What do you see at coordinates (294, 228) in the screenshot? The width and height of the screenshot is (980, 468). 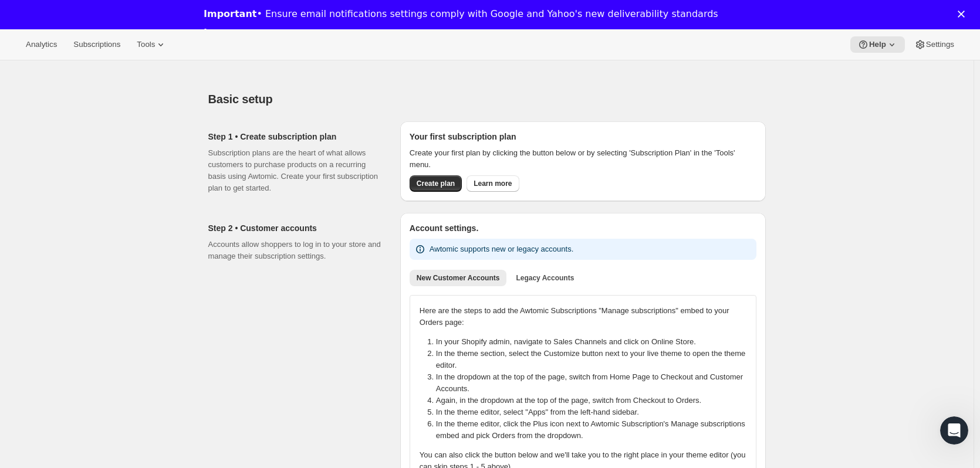 I see `h2: Step 2 • Customer accounts` at bounding box center [294, 228].